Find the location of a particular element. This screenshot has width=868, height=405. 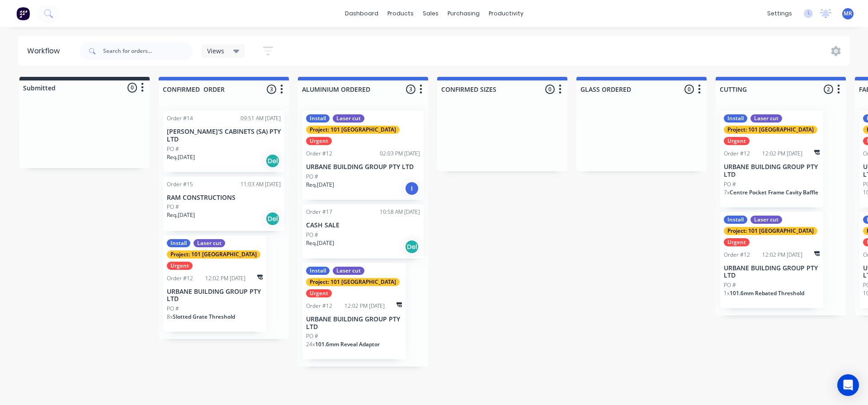

p: CASH SALE is located at coordinates (363, 226).